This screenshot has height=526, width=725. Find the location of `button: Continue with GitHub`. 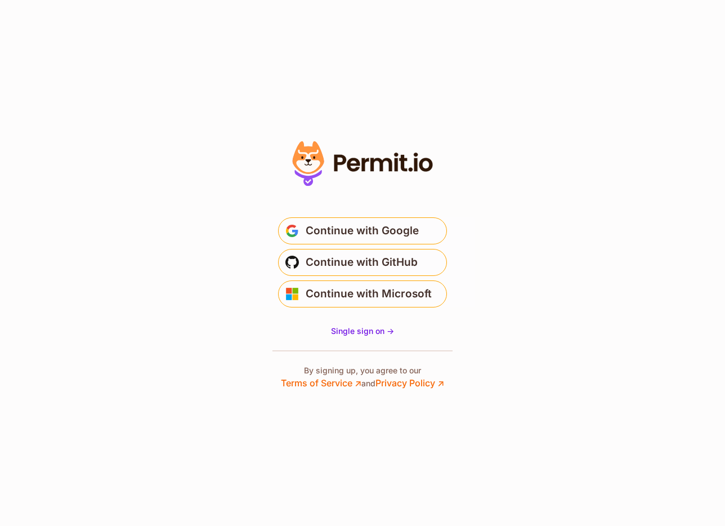

button: Continue with GitHub is located at coordinates (363, 262).